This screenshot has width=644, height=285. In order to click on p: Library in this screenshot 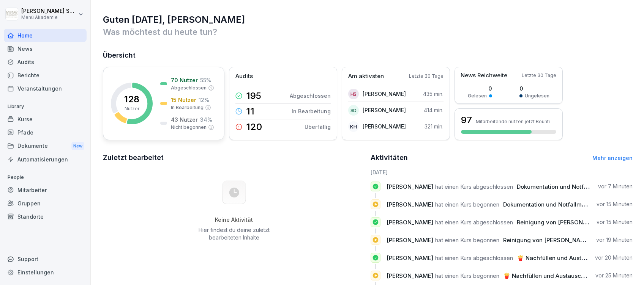, I will do `click(45, 107)`.